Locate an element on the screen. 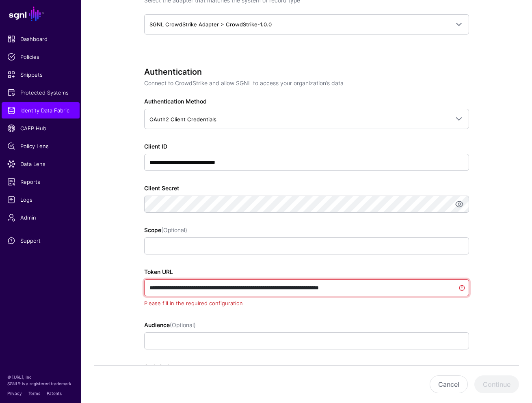 Image resolution: width=532 pixels, height=403 pixels. a: Admin is located at coordinates (41, 217).